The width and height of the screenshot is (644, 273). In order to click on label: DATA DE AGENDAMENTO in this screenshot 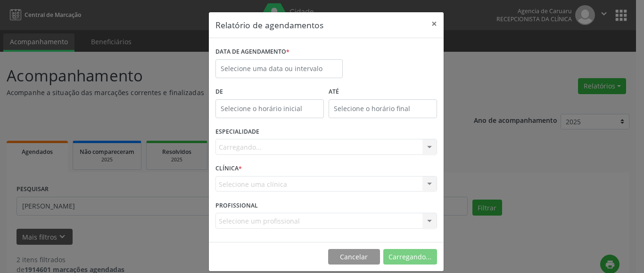, I will do `click(252, 52)`.